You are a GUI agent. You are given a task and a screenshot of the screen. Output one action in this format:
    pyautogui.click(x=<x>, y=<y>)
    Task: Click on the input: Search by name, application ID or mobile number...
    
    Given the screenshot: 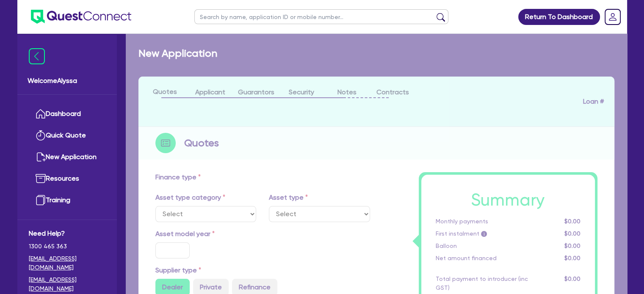 What is the action you would take?
    pyautogui.click(x=321, y=16)
    